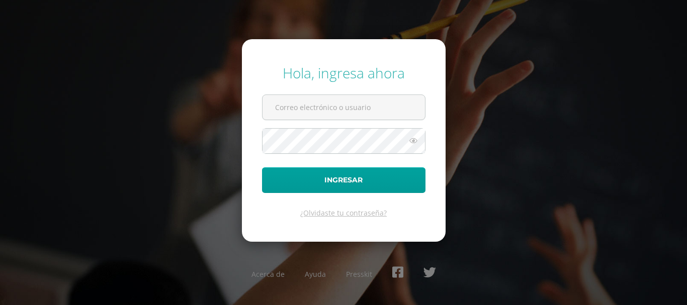 This screenshot has height=305, width=687. I want to click on div: Hola, ingresa ahora, so click(344, 73).